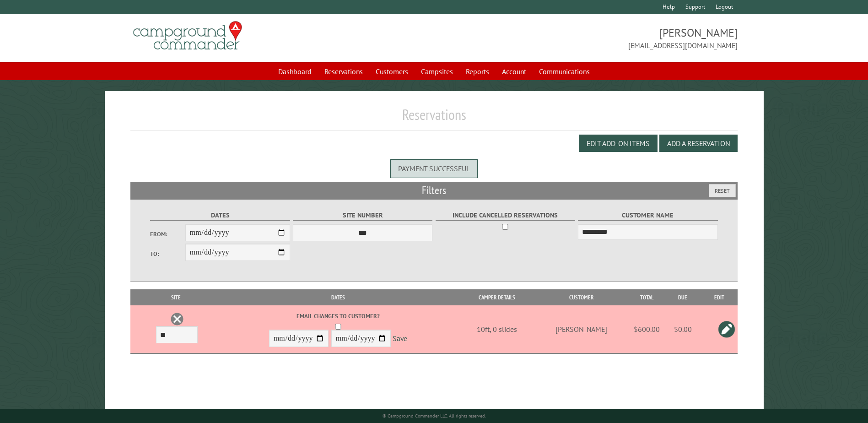 The width and height of the screenshot is (868, 423). What do you see at coordinates (618, 143) in the screenshot?
I see `button: Edit Add-on Items` at bounding box center [618, 143].